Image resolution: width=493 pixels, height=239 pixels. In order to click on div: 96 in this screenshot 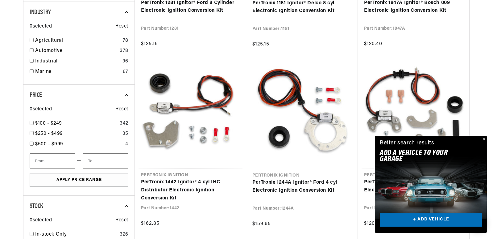, I will do `click(125, 61)`.